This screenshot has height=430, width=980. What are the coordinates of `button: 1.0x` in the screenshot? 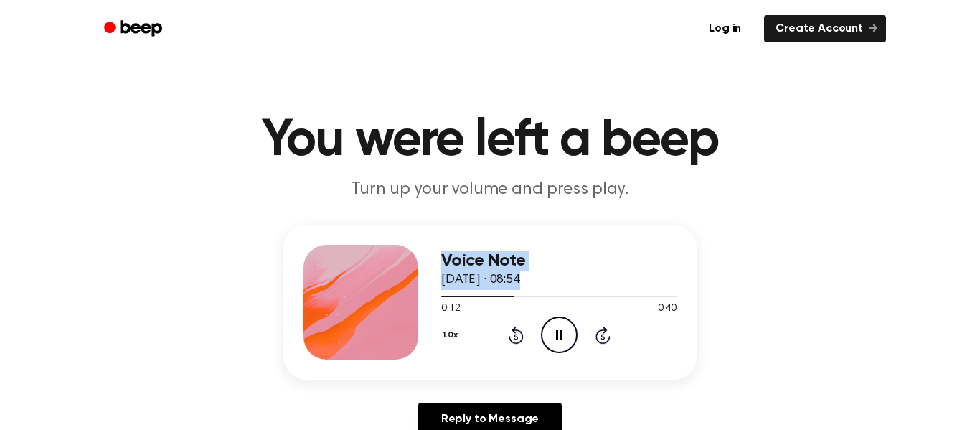 It's located at (452, 335).